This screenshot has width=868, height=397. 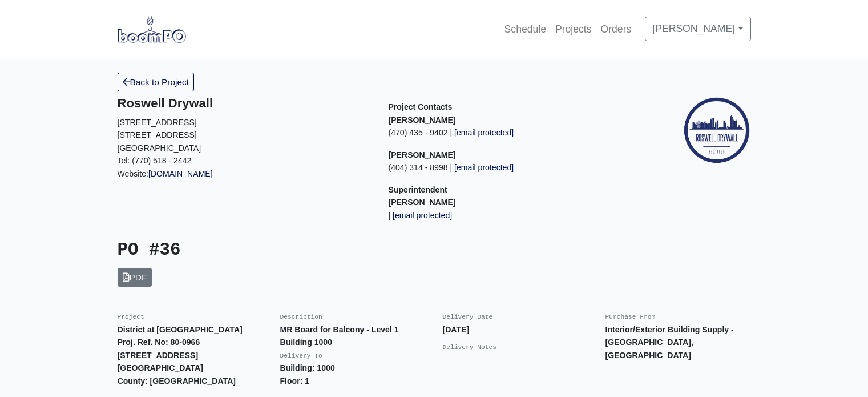 What do you see at coordinates (152, 29) in the screenshot?
I see `img: boomPO` at bounding box center [152, 29].